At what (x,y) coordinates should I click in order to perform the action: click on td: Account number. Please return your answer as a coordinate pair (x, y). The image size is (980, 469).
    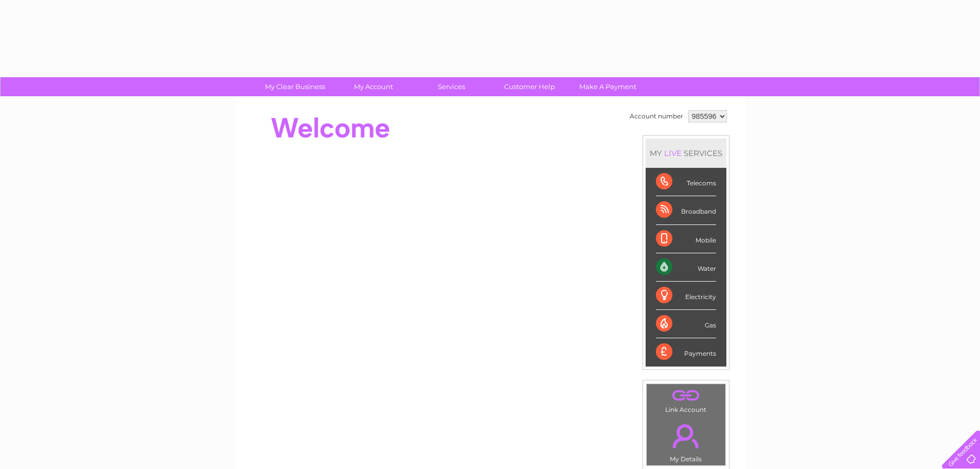
    Looking at the image, I should click on (656, 117).